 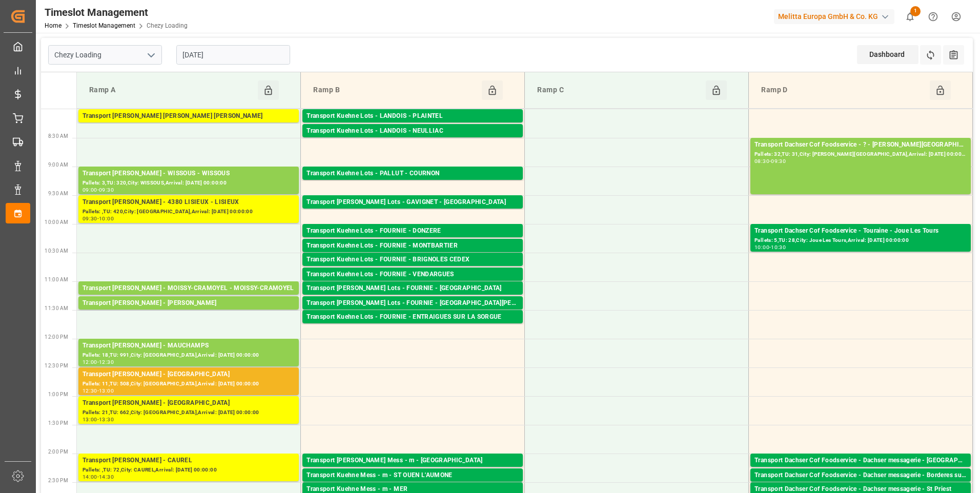 What do you see at coordinates (58, 136) in the screenshot?
I see `span: 8:30 AM` at bounding box center [58, 136].